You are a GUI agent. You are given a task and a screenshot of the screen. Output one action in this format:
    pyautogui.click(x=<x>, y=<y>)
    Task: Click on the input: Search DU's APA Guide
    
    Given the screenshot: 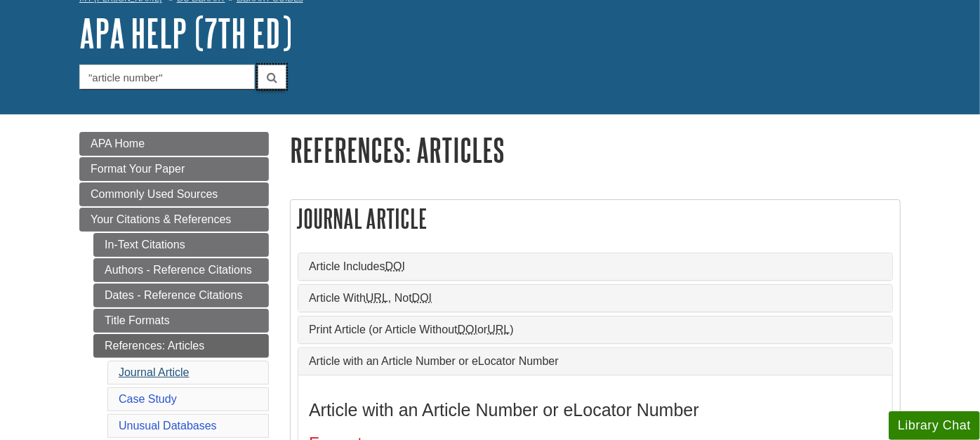 What is the action you would take?
    pyautogui.click(x=167, y=77)
    